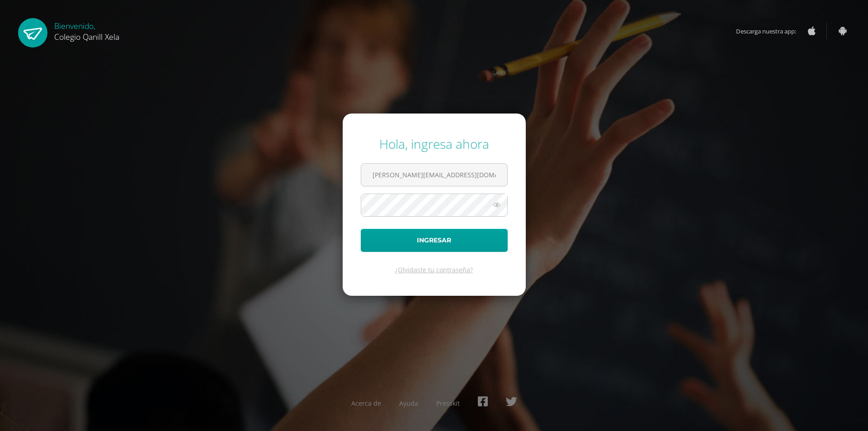  I want to click on a: Presskit, so click(448, 403).